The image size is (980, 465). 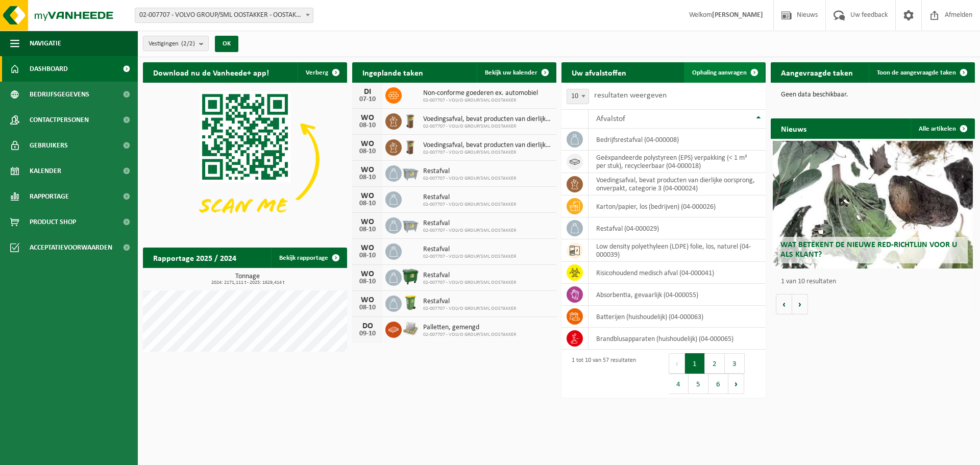 What do you see at coordinates (516, 72) in the screenshot?
I see `a: Bekijk uw kalender` at bounding box center [516, 72].